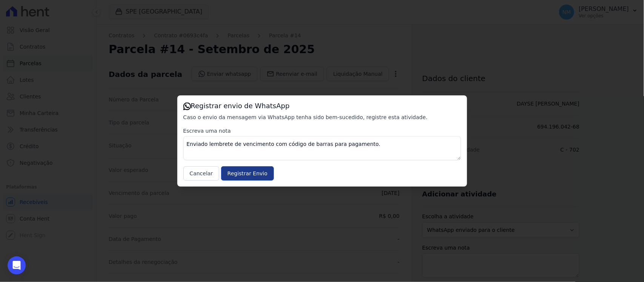 The width and height of the screenshot is (644, 282). Describe the element at coordinates (322, 106) in the screenshot. I see `h3: Registrar envio de WhatsApp` at that location.